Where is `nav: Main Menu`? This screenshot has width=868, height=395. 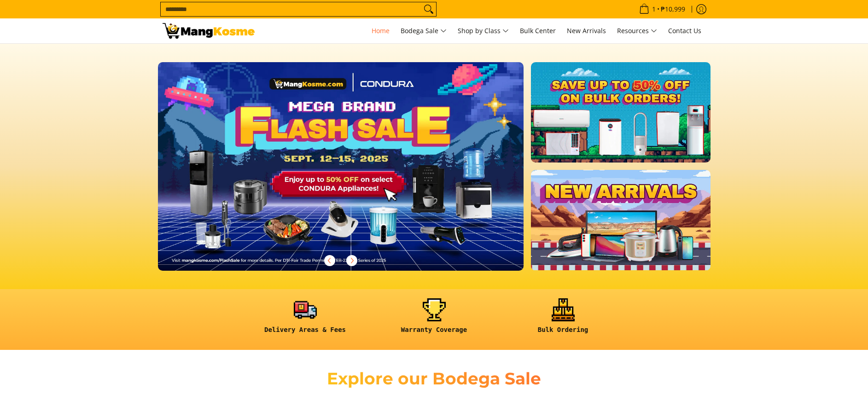
nav: Main Menu is located at coordinates (485, 31).